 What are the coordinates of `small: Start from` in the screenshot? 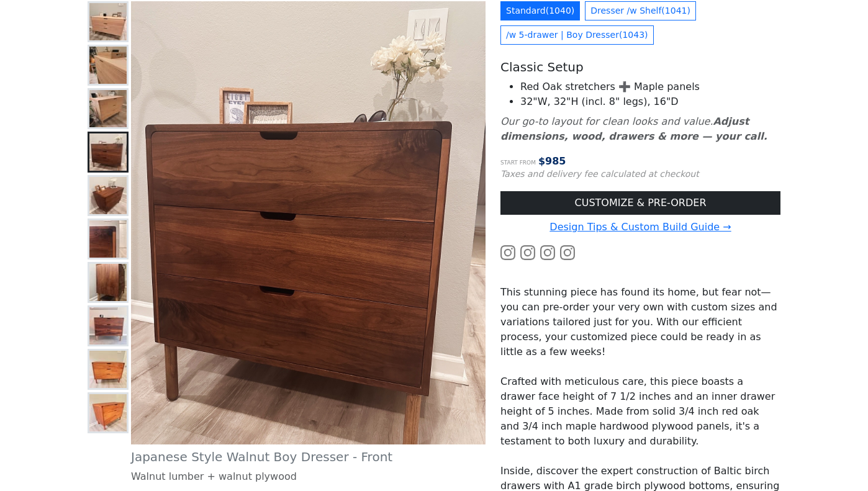 It's located at (518, 162).